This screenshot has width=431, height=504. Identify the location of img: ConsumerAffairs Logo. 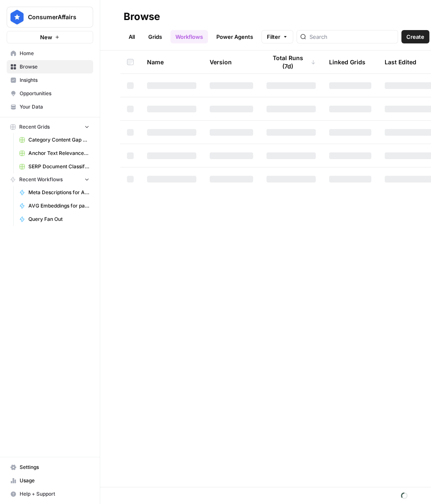
(17, 17).